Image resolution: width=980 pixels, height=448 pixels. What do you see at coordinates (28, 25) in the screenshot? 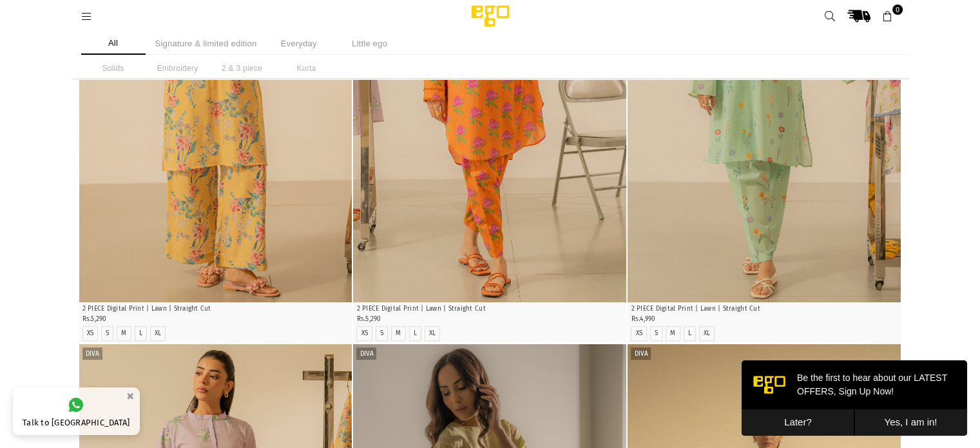
I see `img: 0cbaee4b-b7aa-4ae3-95f9-a0cfc8d0fca1.png` at bounding box center [28, 25].